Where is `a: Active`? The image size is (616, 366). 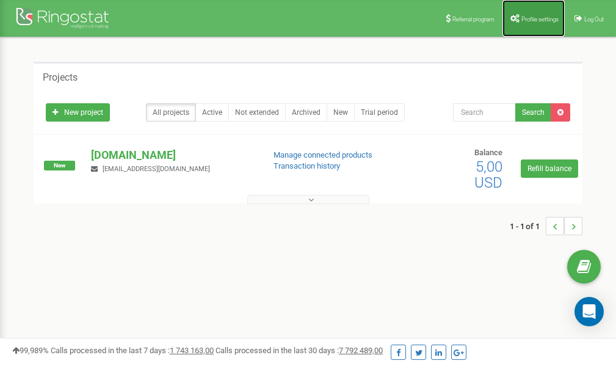
a: Active is located at coordinates (212, 112).